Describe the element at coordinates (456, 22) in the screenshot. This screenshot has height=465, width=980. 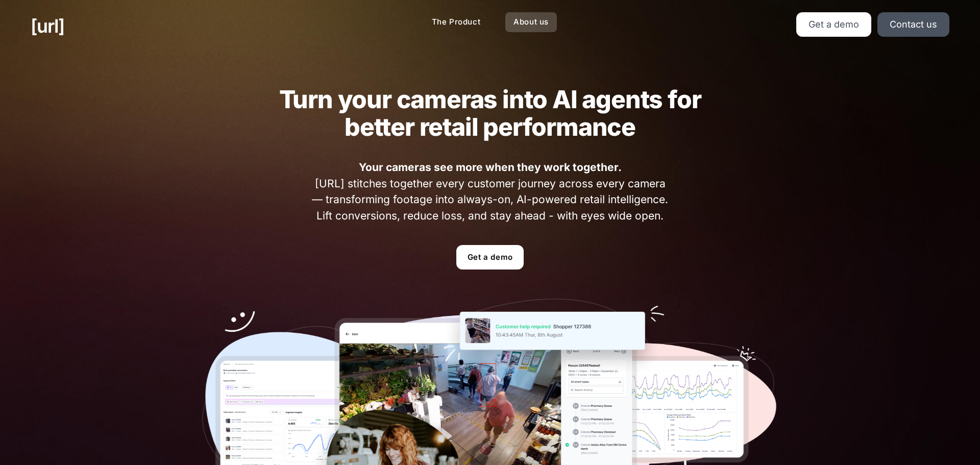
I see `a: The Product` at that location.